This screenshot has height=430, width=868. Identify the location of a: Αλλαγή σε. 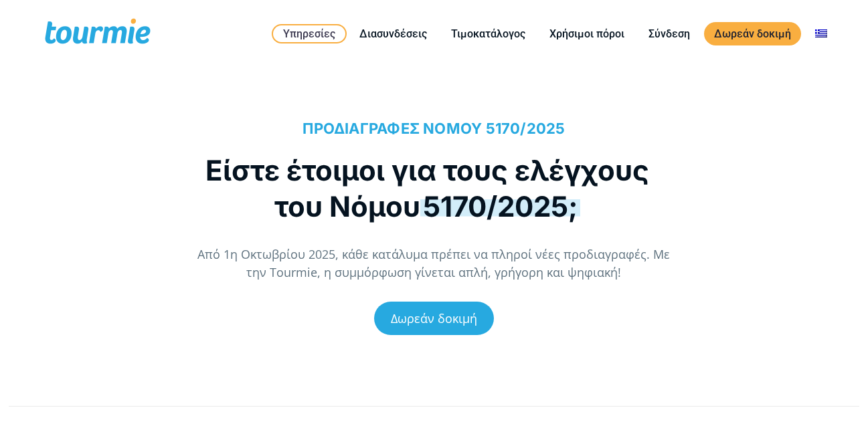
(820, 33).